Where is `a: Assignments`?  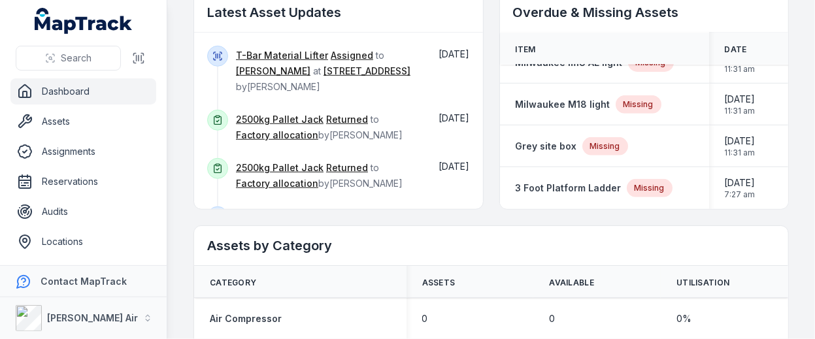
a: Assignments is located at coordinates (83, 152).